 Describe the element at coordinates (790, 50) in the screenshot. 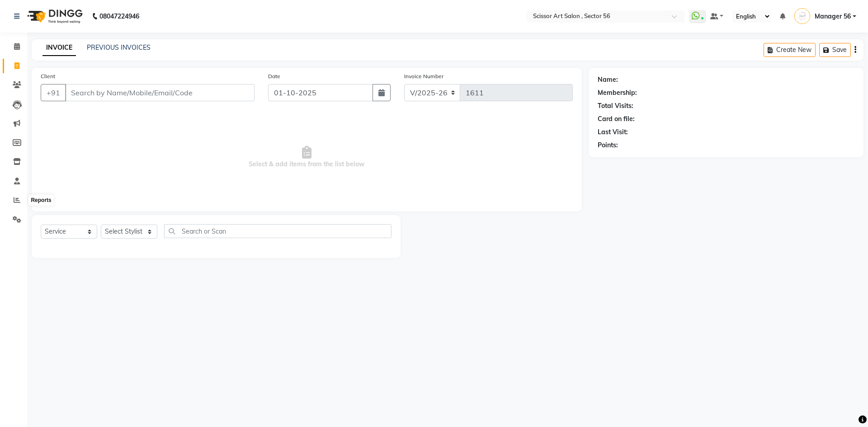

I see `button: Create New` at that location.